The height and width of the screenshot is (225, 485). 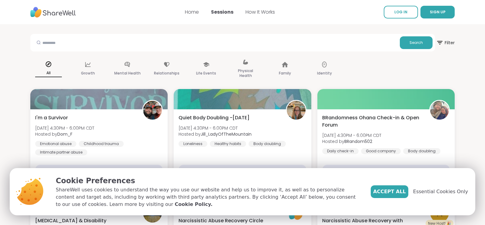 I want to click on button: Filter, so click(x=445, y=43).